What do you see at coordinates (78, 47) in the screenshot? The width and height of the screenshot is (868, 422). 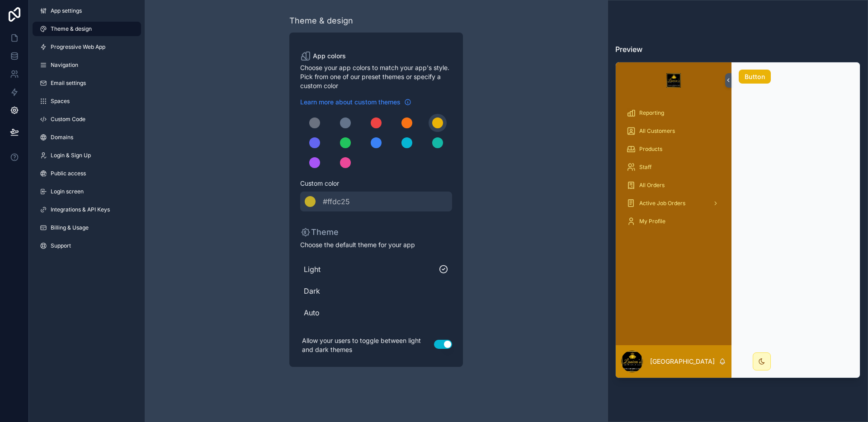 I see `span: Progressive Web App` at bounding box center [78, 47].